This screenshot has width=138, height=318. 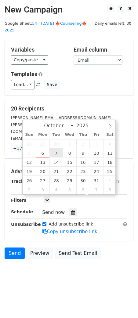 What do you see at coordinates (70, 134) in the screenshot?
I see `span: Wed` at bounding box center [70, 134].